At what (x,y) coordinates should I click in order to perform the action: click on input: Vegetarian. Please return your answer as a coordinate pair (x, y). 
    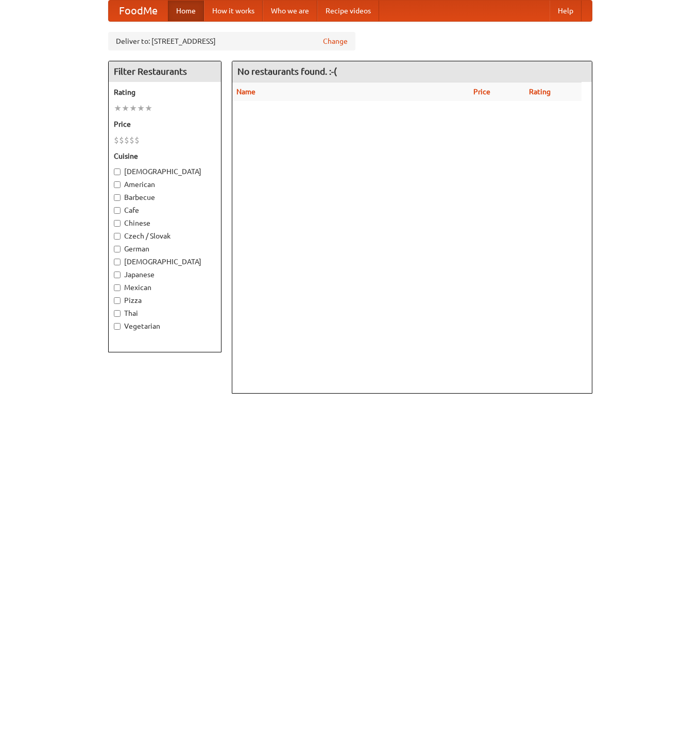
    Looking at the image, I should click on (117, 326).